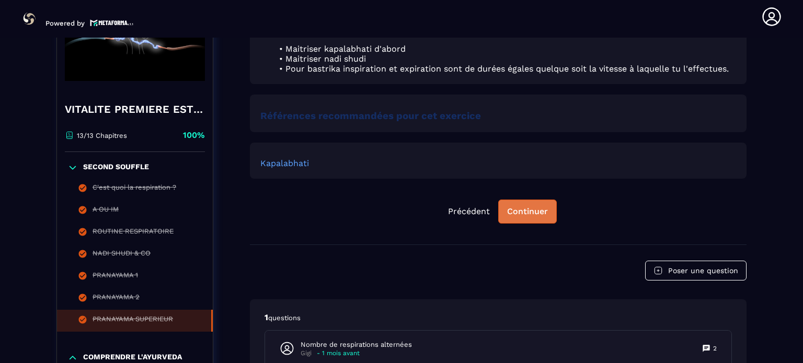 This screenshot has height=363, width=803. I want to click on button: Continuer, so click(527, 212).